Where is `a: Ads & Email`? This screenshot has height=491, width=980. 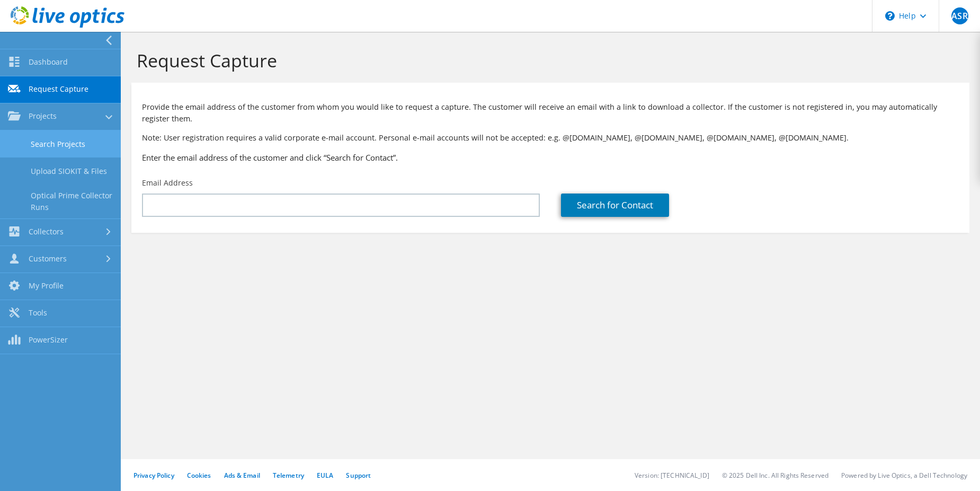 a: Ads & Email is located at coordinates (242, 475).